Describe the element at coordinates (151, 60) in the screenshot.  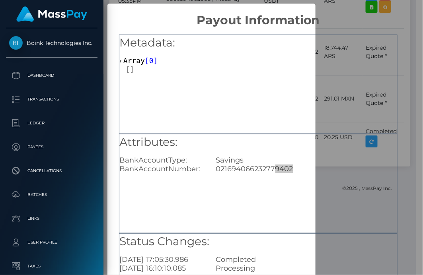
I see `span: 0` at that location.